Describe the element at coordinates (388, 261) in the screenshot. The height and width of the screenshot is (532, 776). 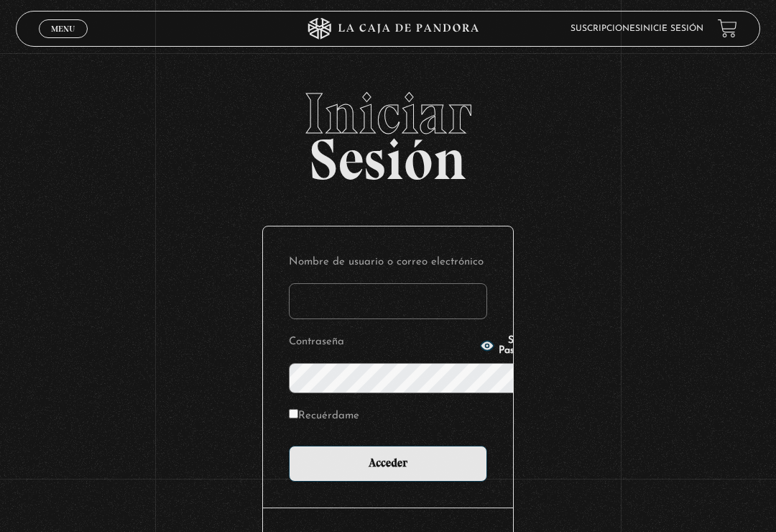
I see `label: Nombre de usuario o correo electrónico` at that location.